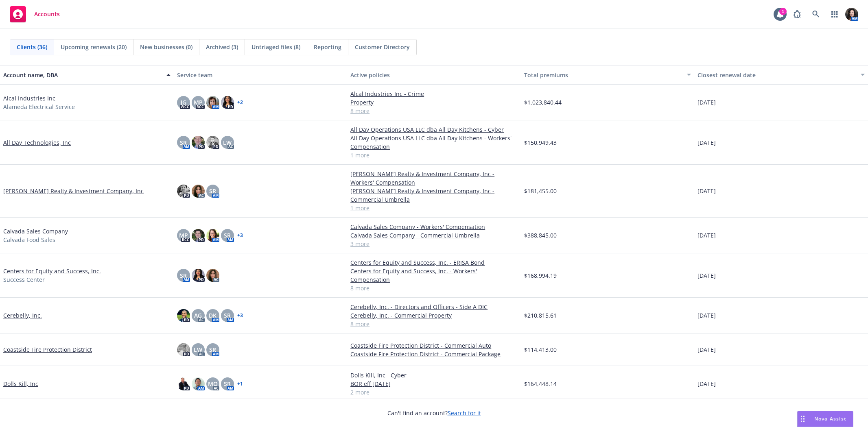  Describe the element at coordinates (35, 14) in the screenshot. I see `a: Accounts` at that location.